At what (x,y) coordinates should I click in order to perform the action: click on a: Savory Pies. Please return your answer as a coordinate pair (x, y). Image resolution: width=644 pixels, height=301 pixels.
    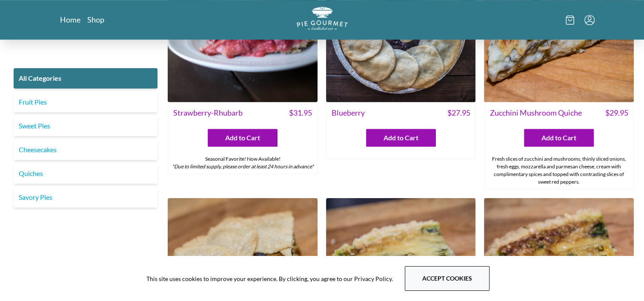
    Looking at the image, I should click on (86, 197).